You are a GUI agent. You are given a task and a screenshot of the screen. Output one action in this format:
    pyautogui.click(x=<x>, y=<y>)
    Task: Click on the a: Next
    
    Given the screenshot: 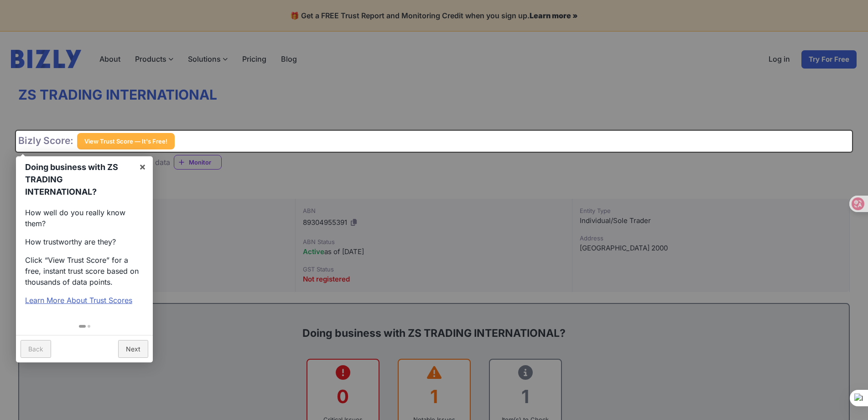 What is the action you would take?
    pyautogui.click(x=133, y=349)
    